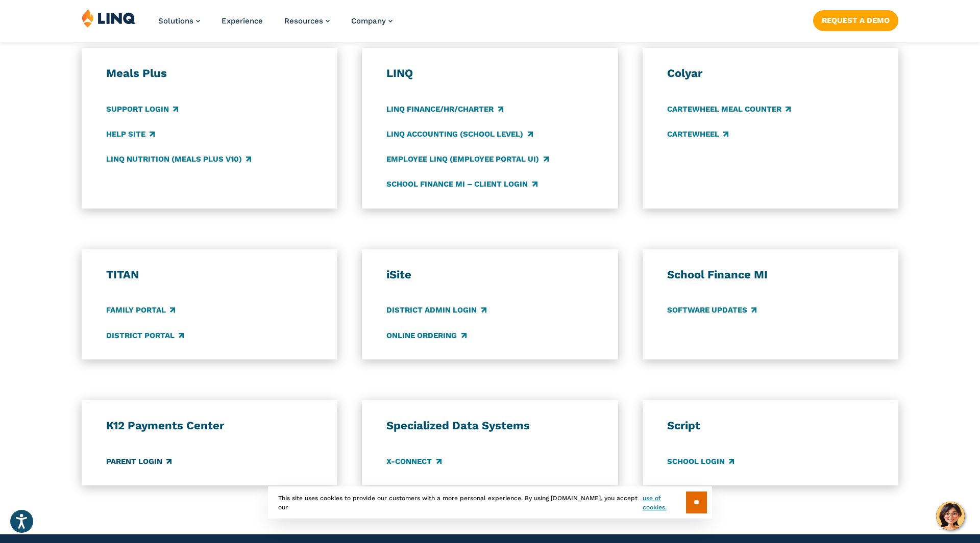 This screenshot has height=543, width=980. What do you see at coordinates (179, 21) in the screenshot?
I see `a: Solutions` at bounding box center [179, 21].